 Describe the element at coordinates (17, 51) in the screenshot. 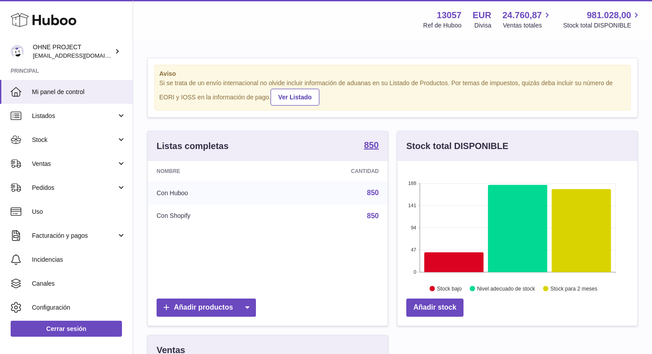

I see `img: support@ohneproject.com` at that location.